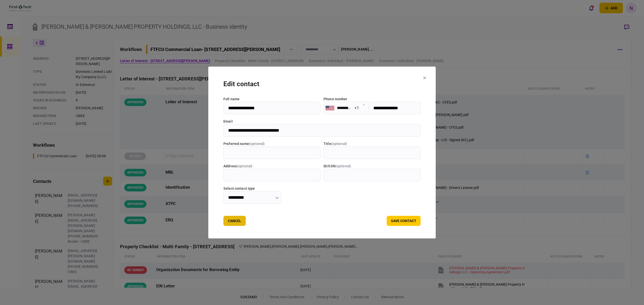 The width and height of the screenshot is (644, 305). I want to click on label: address, so click(272, 166).